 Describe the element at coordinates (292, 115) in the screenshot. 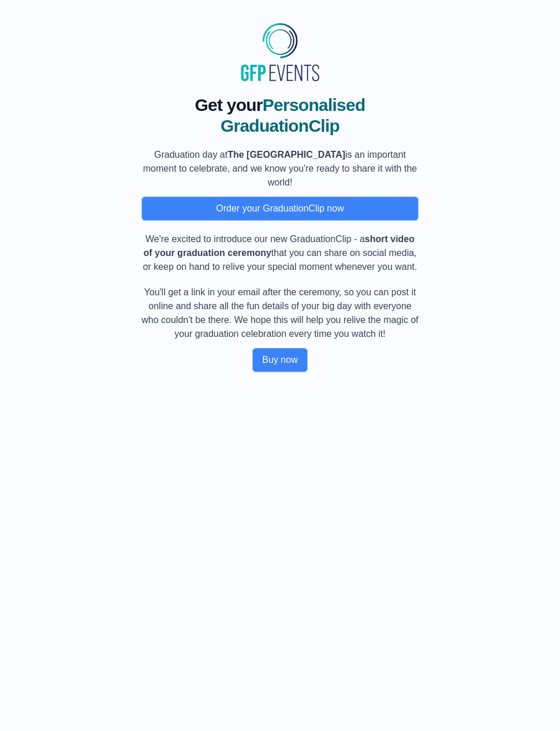

I see `span: Personalised GraduationClip` at that location.